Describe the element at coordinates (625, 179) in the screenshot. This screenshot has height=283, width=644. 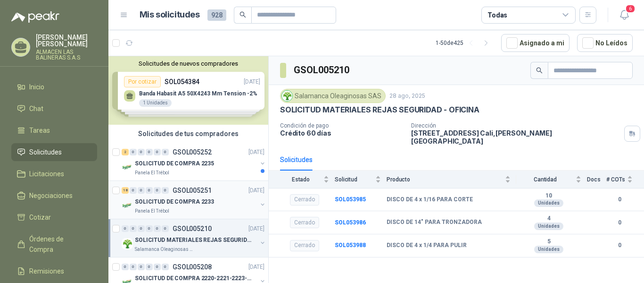
I see `th: # COTs` at that location.